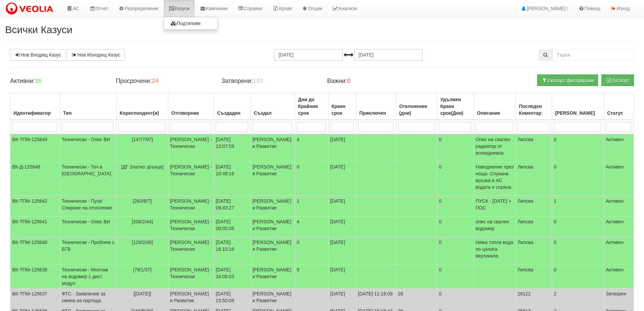 The image size is (644, 311). What do you see at coordinates (311, 107) in the screenshot?
I see `th: Дни до Крайния срок: No sort applied, activate to apply an ascending sort` at bounding box center [311, 107].